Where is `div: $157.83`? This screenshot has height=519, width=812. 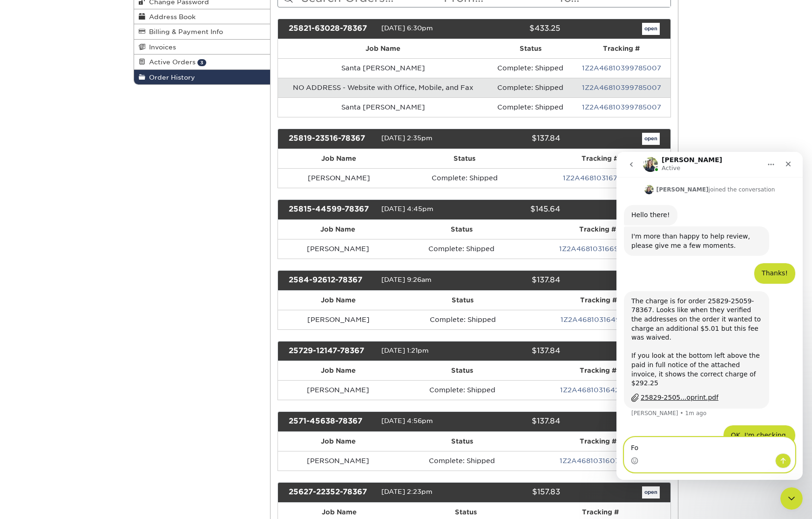
div: $157.83 is located at coordinates (517, 493).